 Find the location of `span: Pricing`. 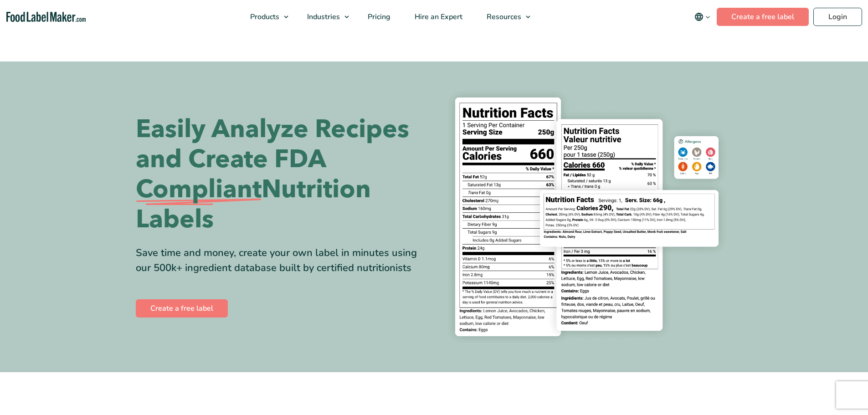

span: Pricing is located at coordinates (379, 17).